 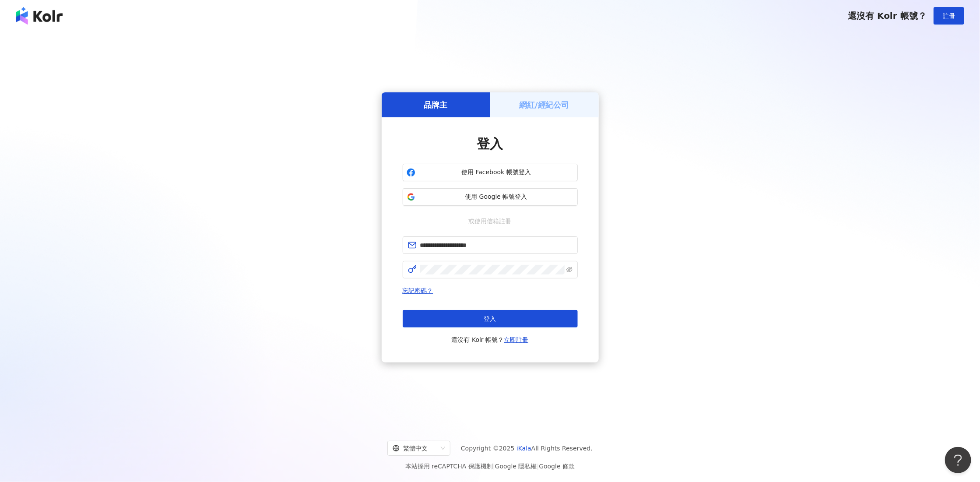 What do you see at coordinates (527, 448) in the screenshot?
I see `span: Copyright © 2025 All Rights Reserved.` at bounding box center [527, 448].